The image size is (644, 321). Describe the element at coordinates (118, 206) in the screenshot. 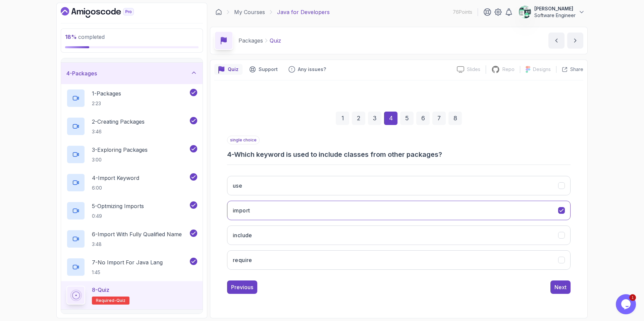

I see `p: 5 - Optmizing Imports` at that location.